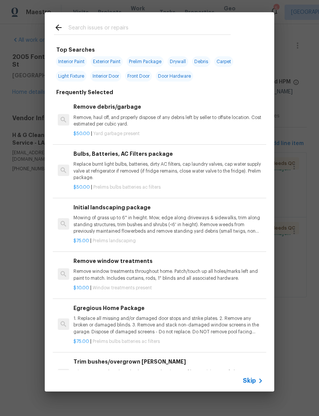 The height and width of the screenshot is (416, 319). Describe the element at coordinates (107, 62) in the screenshot. I see `span: Exterior Paint` at that location.